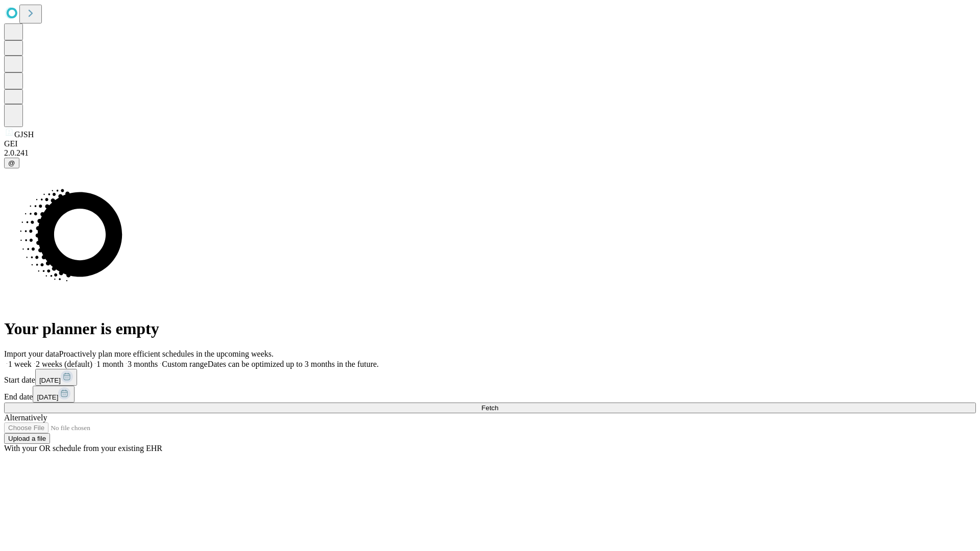 Image resolution: width=980 pixels, height=551 pixels. What do you see at coordinates (166, 354) in the screenshot?
I see `span: Proactively plan more efficient schedules in the upcoming weeks.` at bounding box center [166, 354].